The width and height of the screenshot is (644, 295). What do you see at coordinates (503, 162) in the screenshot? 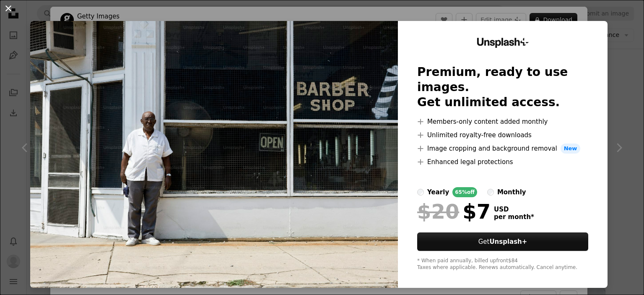
I see `li: Enhanced legal protections` at bounding box center [503, 162].